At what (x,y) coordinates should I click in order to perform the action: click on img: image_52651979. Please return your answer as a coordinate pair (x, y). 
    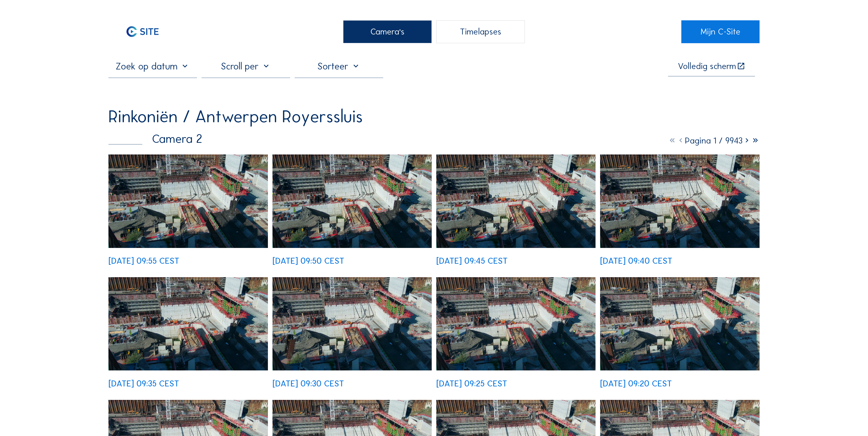
    Looking at the image, I should click on (352, 201).